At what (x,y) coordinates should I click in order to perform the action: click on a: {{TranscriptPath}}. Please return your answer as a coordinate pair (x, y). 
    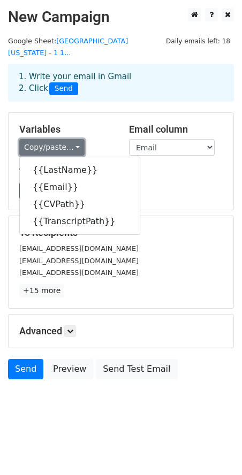
    Looking at the image, I should click on (80, 221).